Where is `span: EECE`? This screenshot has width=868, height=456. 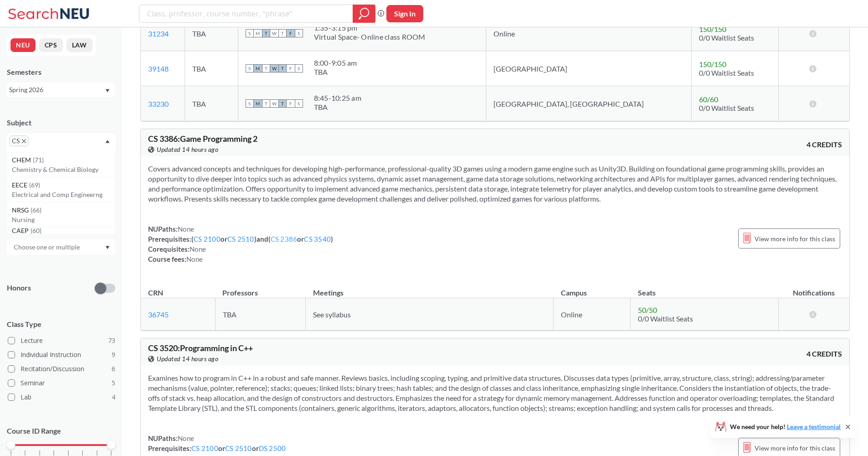
span: EECE is located at coordinates (20, 185).